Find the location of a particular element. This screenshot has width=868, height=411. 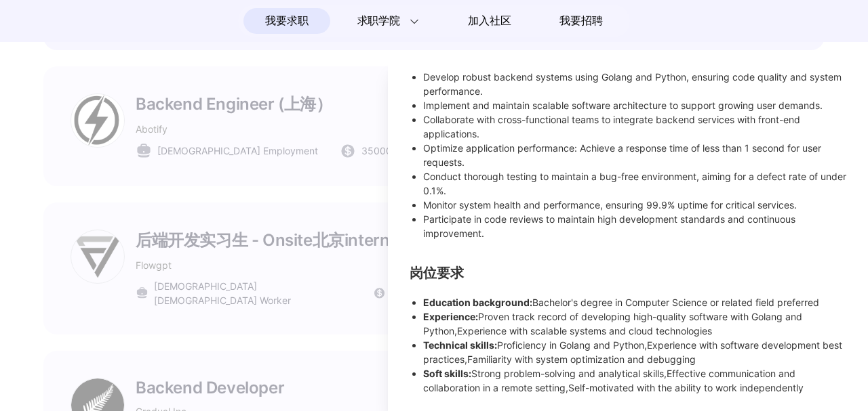

li: Optimize application performance: Achieve a response time of less than 1 second for user requests. is located at coordinates (634, 155).